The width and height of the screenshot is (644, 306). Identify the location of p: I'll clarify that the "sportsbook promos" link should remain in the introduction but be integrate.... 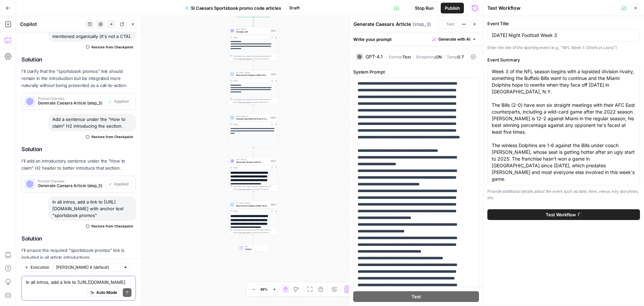
(78, 78).